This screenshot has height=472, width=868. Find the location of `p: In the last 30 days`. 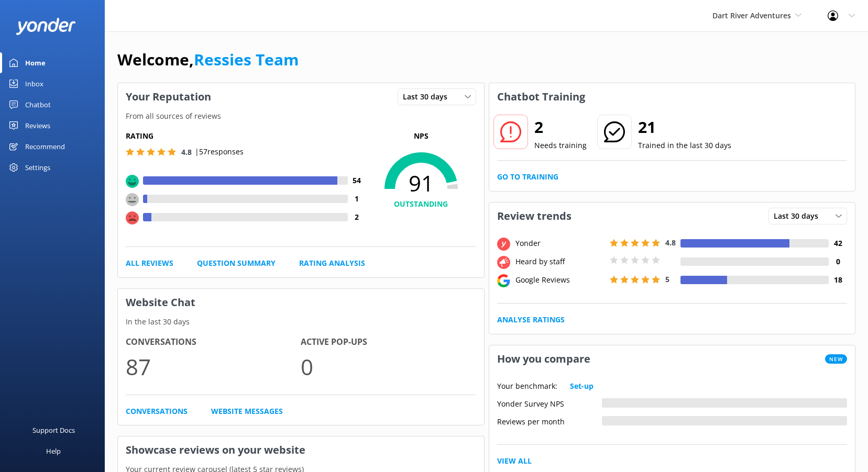

p: In the last 30 days is located at coordinates (300, 322).